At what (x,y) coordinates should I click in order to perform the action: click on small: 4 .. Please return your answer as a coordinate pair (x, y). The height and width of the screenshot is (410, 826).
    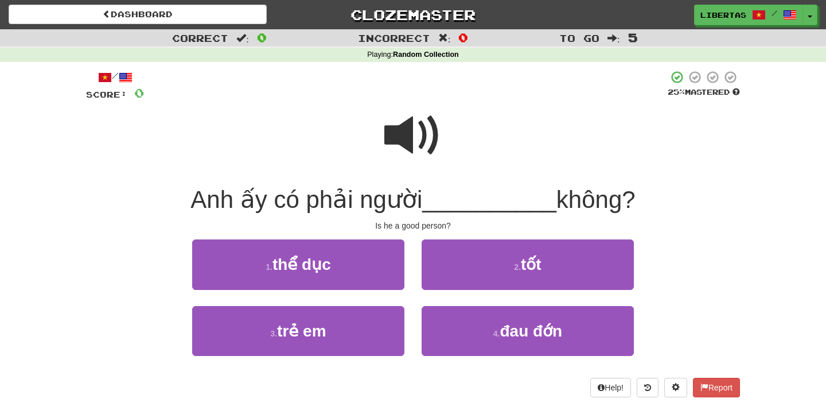
    Looking at the image, I should click on (497, 333).